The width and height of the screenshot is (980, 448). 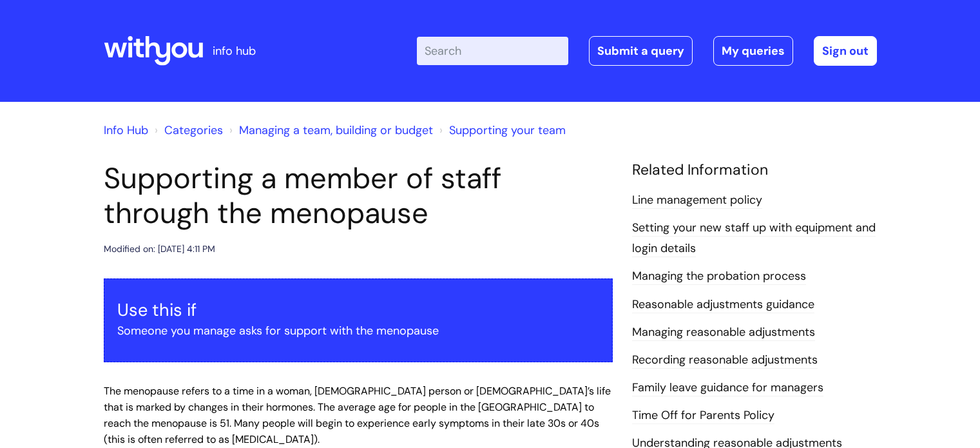 What do you see at coordinates (507, 130) in the screenshot?
I see `a: Supporting your team` at bounding box center [507, 130].